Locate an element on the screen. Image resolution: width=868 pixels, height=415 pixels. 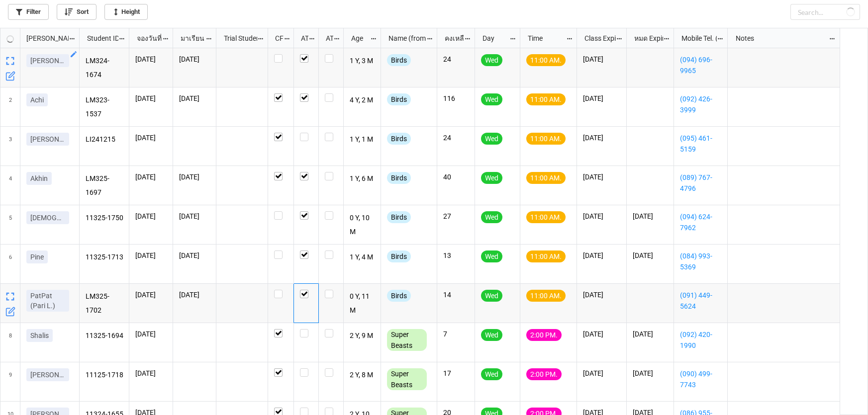
div: Age is located at coordinates (357, 38).